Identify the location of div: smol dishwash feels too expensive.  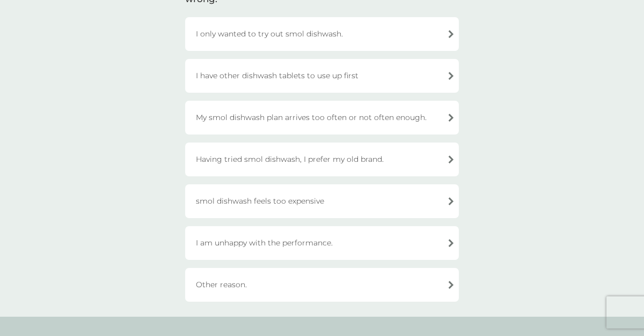
(322, 201).